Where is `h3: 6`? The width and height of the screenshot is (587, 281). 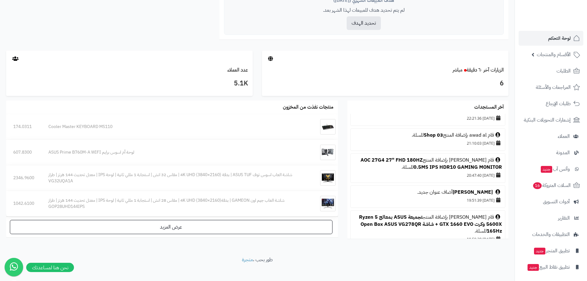
h3: 6 is located at coordinates (385, 83).